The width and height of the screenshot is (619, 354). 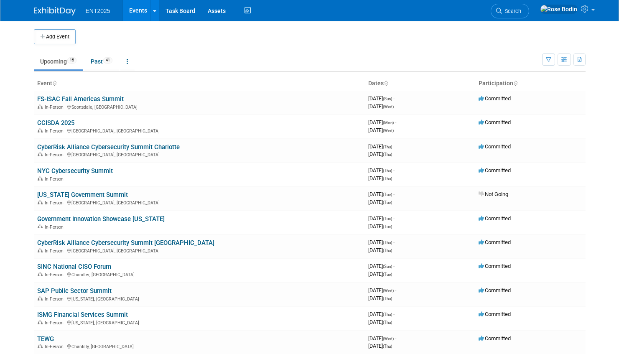 What do you see at coordinates (46, 339) in the screenshot?
I see `a: TEWG` at bounding box center [46, 339].